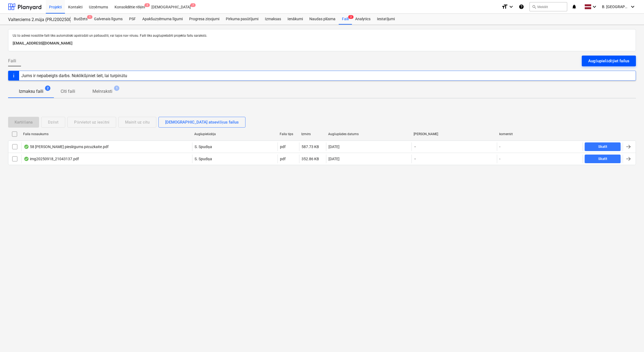 This screenshot has width=644, height=352. What do you see at coordinates (521, 7) in the screenshot?
I see `i: Zināšanu pamats` at bounding box center [521, 7].